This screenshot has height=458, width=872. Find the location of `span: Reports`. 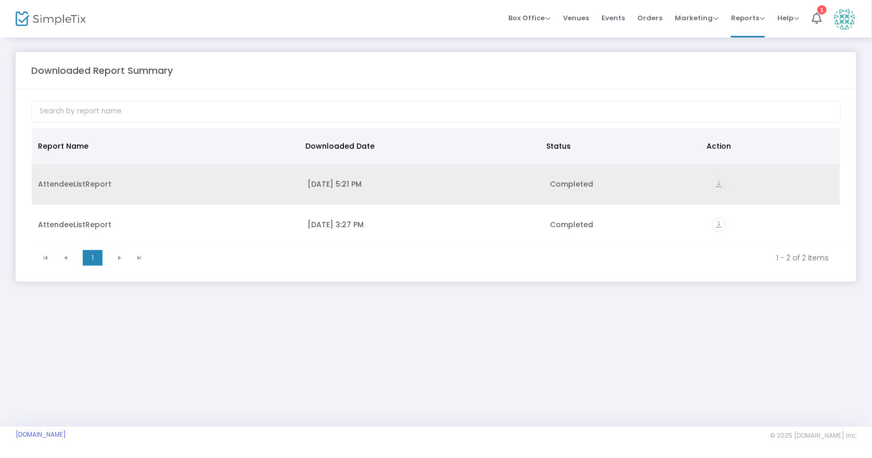

span: Reports is located at coordinates (748, 18).